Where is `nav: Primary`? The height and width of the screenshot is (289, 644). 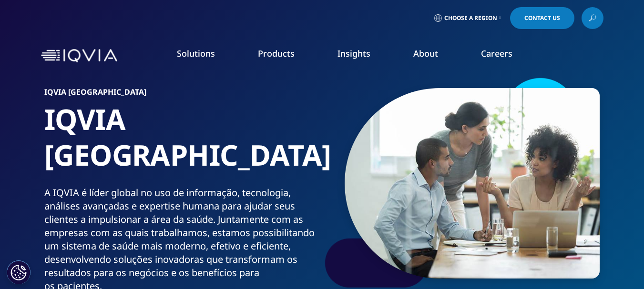 nav: Primary is located at coordinates (362, 55).